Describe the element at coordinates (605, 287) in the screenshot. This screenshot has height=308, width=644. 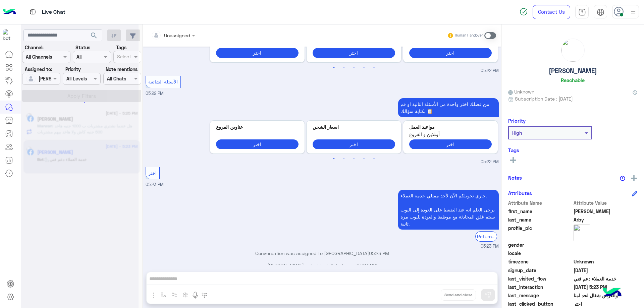
I see `span: 2025-08-28T14:23:07.855Z` at that location.